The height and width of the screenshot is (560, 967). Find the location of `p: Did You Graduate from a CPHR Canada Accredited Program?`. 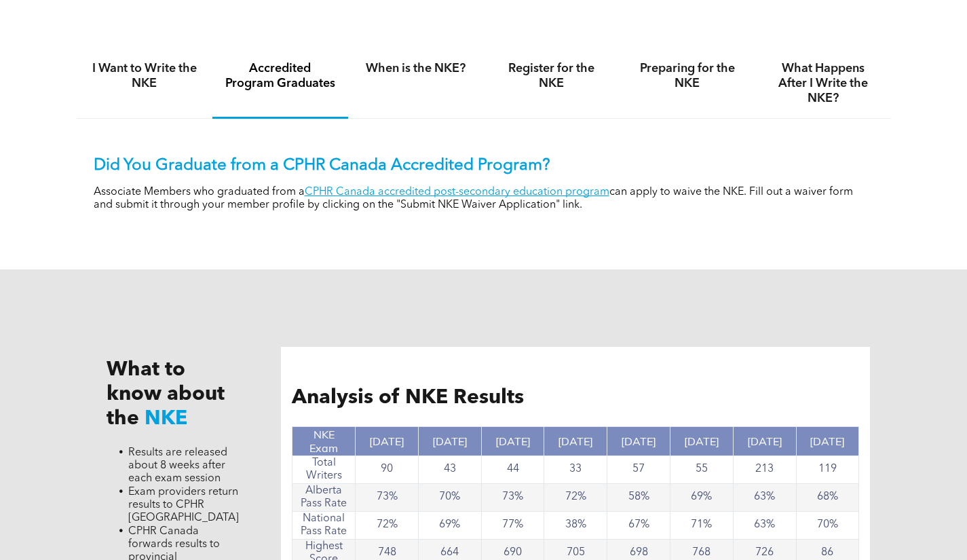

p: Did You Graduate from a CPHR Canada Accredited Program? is located at coordinates (484, 165).